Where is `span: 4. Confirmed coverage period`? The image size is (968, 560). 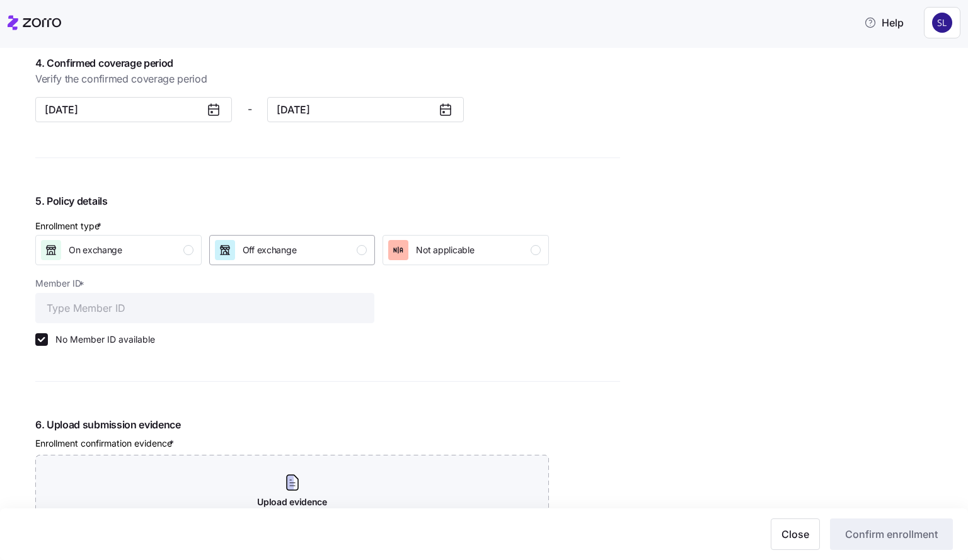 span: 4. Confirmed coverage period is located at coordinates (328, 63).